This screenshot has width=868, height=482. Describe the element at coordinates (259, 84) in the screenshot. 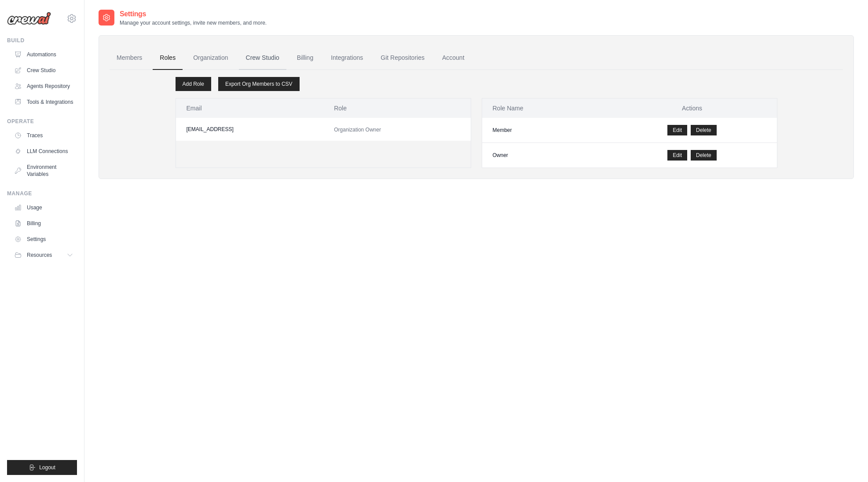

I see `a: Export Org Members to CSV` at that location.